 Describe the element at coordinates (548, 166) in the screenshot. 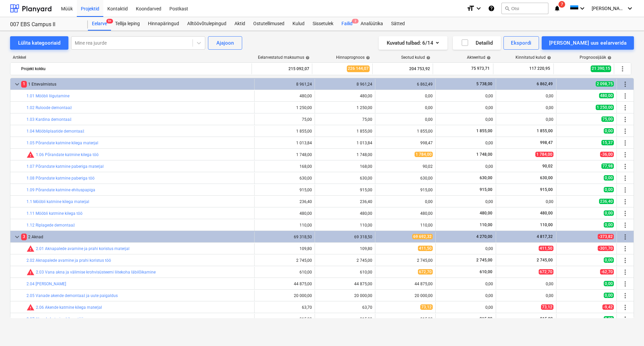

I see `span: 90,02` at that location.